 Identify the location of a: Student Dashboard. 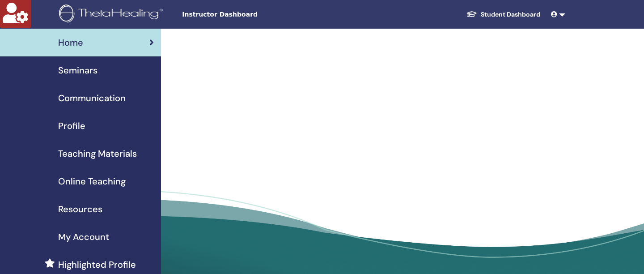
(503, 14).